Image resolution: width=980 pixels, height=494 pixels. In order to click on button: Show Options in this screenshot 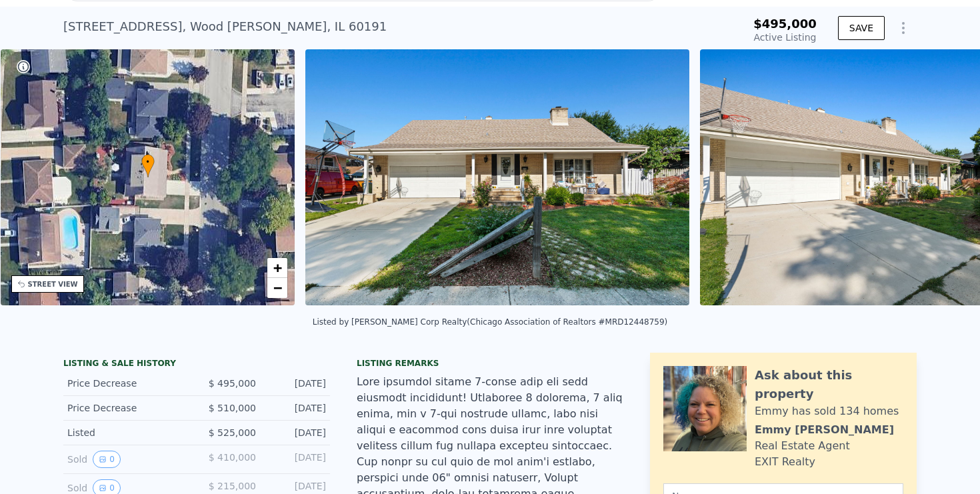, I will do `click(903, 28)`.